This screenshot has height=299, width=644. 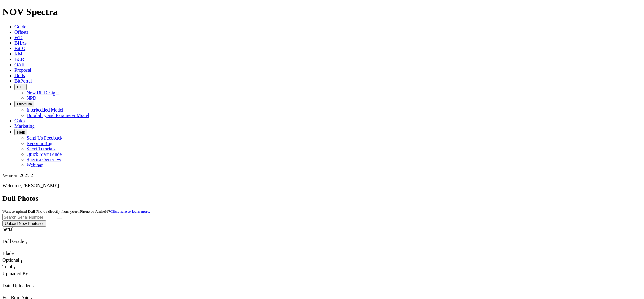 I want to click on a: Calcs, so click(x=20, y=121).